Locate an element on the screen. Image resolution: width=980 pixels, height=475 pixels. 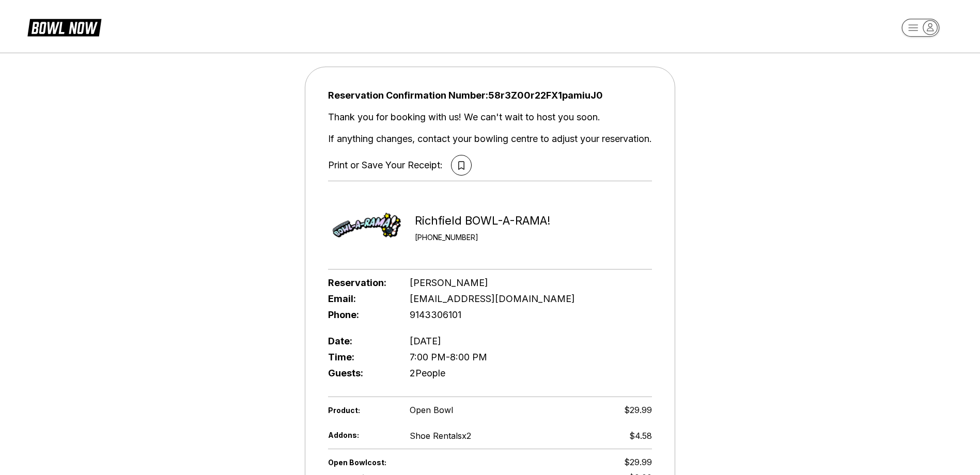
div: Shoe Rentals x 2 is located at coordinates (440, 436).